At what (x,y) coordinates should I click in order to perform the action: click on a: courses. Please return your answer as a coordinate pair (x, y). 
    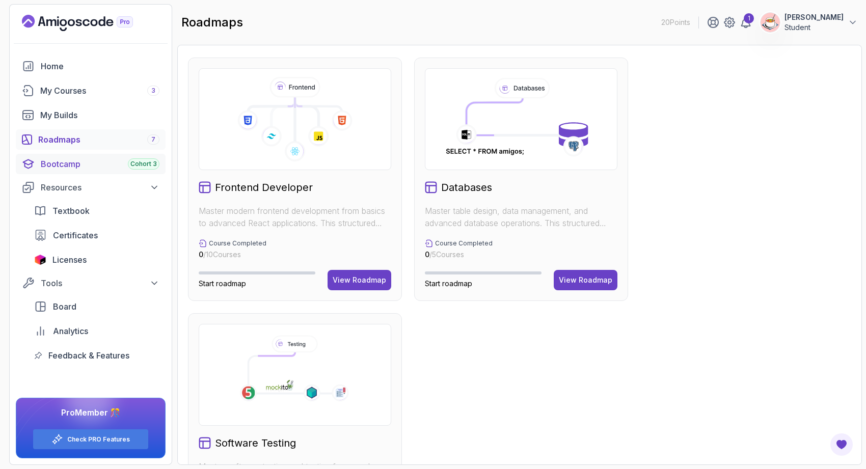
    Looking at the image, I should click on (91, 91).